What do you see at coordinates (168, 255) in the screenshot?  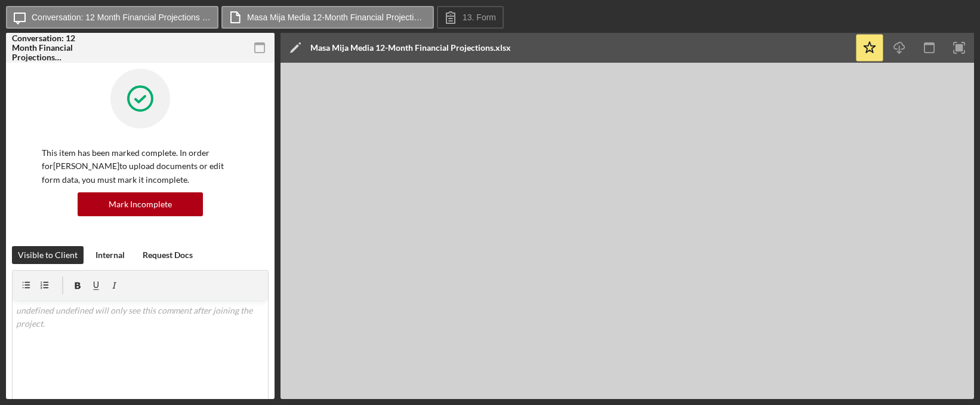 I see `button: Request Docs` at bounding box center [168, 255].